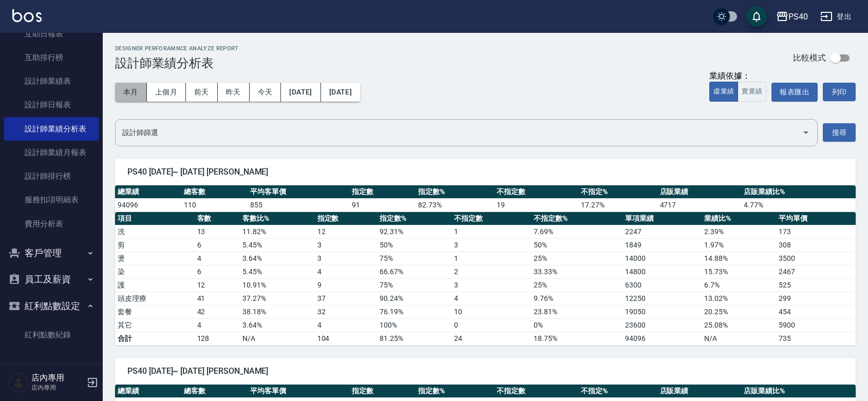 This screenshot has height=401, width=868. Describe the element at coordinates (51, 129) in the screenshot. I see `a: 設計師業績分析表` at that location.